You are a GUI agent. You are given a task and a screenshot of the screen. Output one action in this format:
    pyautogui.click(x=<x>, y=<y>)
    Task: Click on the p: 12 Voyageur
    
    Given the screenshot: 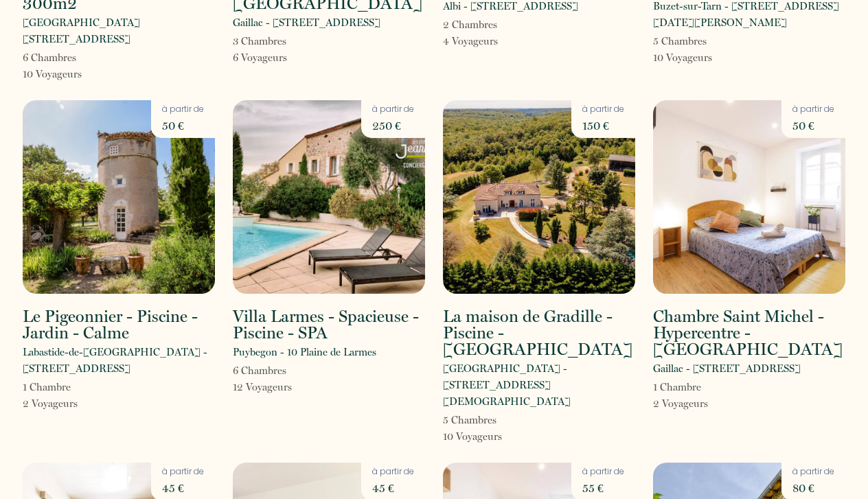 What is the action you would take?
    pyautogui.click(x=262, y=387)
    